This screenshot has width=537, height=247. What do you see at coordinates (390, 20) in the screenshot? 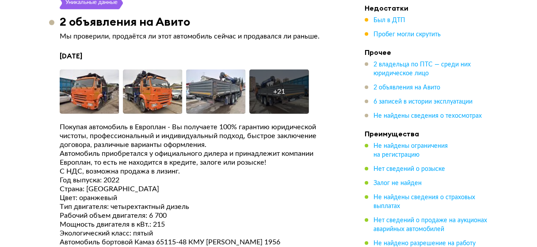
I see `span: Был в ДТП` at bounding box center [390, 20].